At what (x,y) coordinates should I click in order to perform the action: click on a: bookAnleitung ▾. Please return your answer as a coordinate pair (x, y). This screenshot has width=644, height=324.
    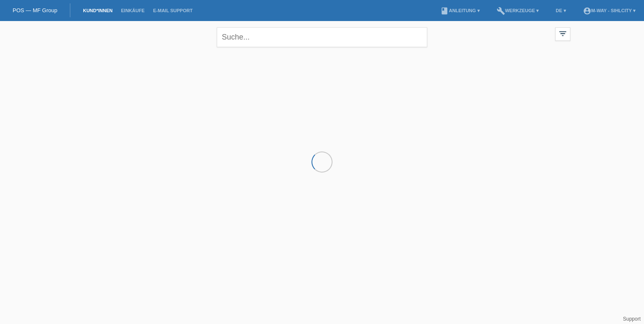
    Looking at the image, I should click on (460, 10).